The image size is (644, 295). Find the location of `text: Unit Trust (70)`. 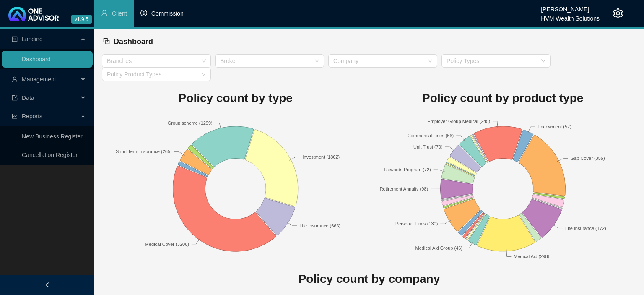

text: Unit Trust (70) is located at coordinates (428, 147).